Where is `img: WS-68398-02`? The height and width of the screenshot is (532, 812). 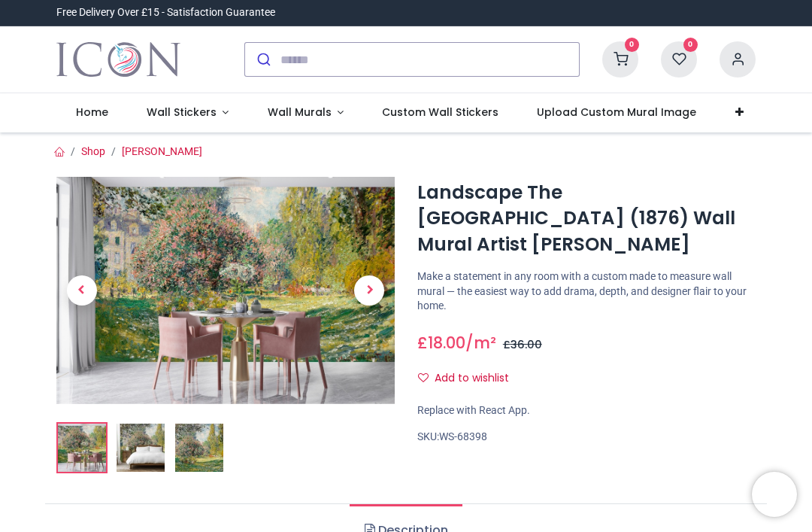 img: WS-68398-02 is located at coordinates (140, 447).